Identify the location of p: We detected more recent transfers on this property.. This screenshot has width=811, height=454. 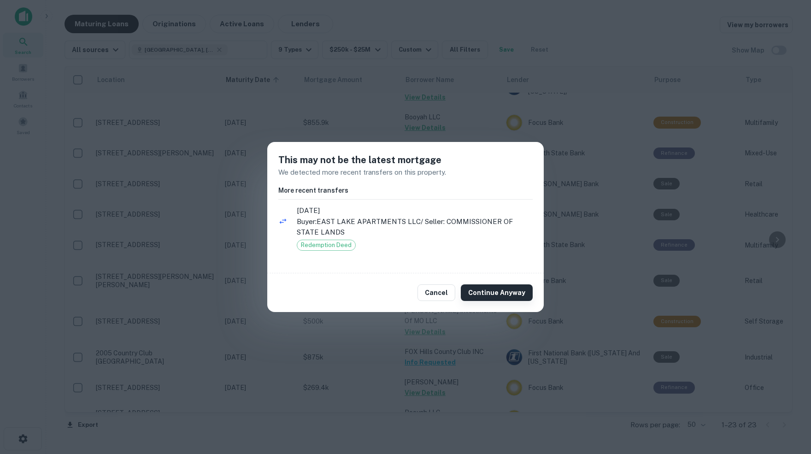
(405, 172).